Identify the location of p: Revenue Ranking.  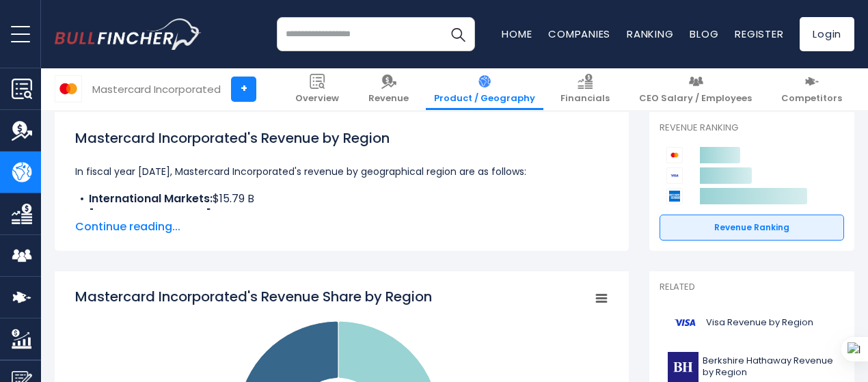
(752, 128).